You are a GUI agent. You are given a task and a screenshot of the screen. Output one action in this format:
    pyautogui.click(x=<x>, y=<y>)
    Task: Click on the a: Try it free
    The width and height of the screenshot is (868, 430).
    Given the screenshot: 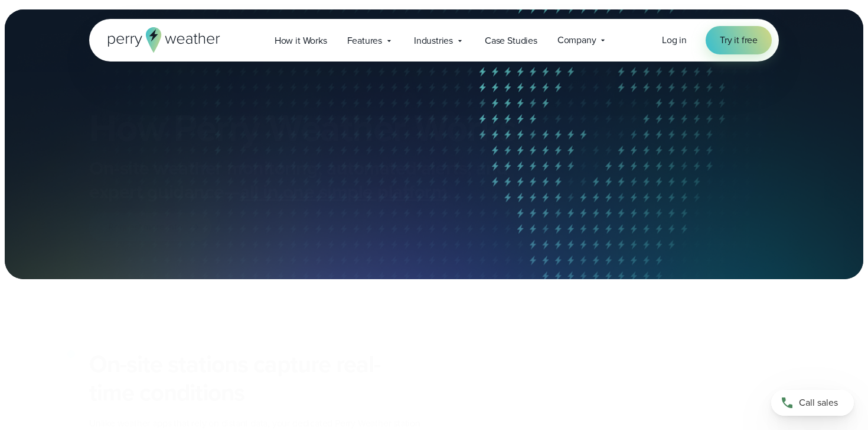 What is the action you would take?
    pyautogui.click(x=739, y=40)
    